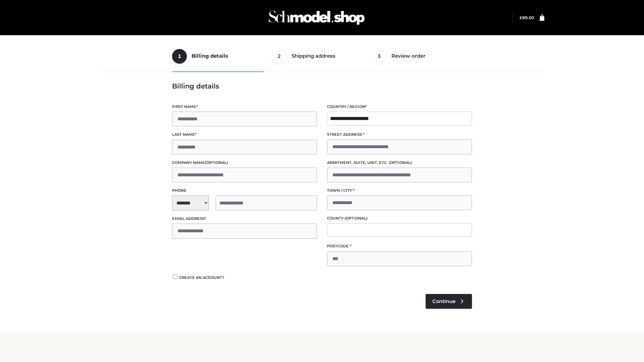 This screenshot has width=644, height=362. Describe the element at coordinates (244, 163) in the screenshot. I see `label: Company name` at that location.